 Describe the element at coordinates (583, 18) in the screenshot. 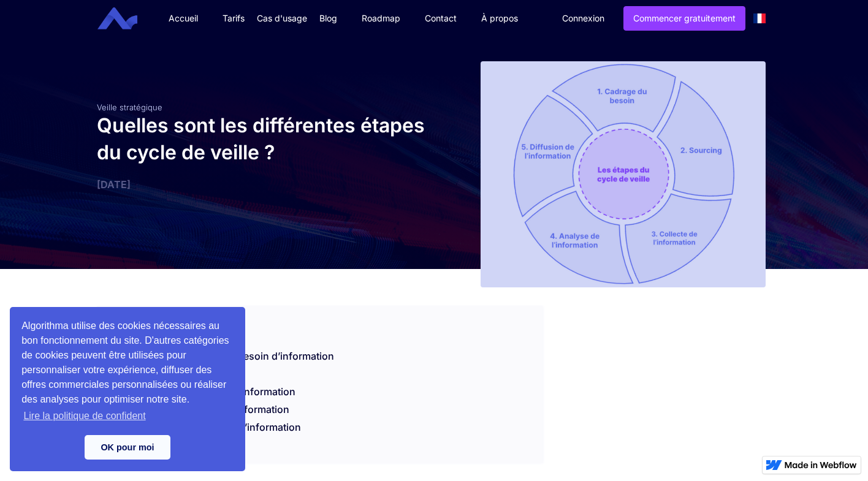

I see `a: Connexion` at that location.